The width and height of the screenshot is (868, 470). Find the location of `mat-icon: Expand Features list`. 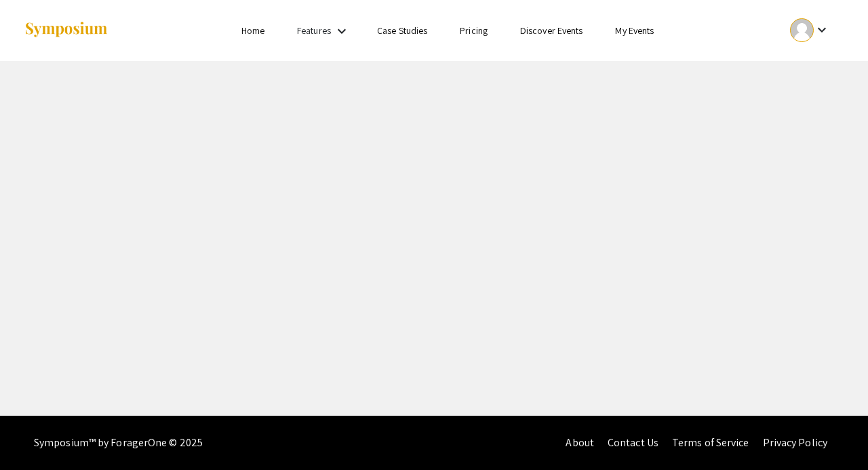

mat-icon: Expand Features list is located at coordinates (342, 31).